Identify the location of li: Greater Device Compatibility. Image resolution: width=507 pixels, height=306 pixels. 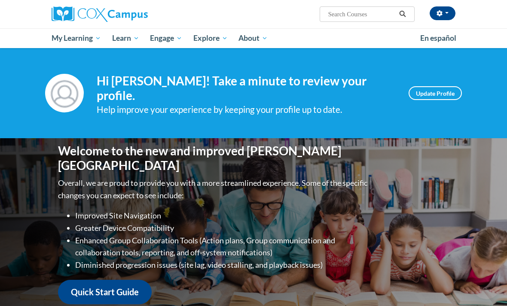
(222, 228).